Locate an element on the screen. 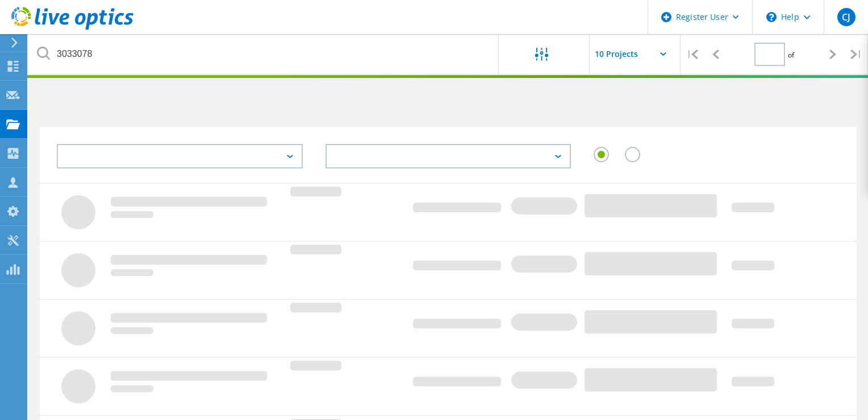 The image size is (868, 420). a: Live Optics Dashboard is located at coordinates (72, 28).